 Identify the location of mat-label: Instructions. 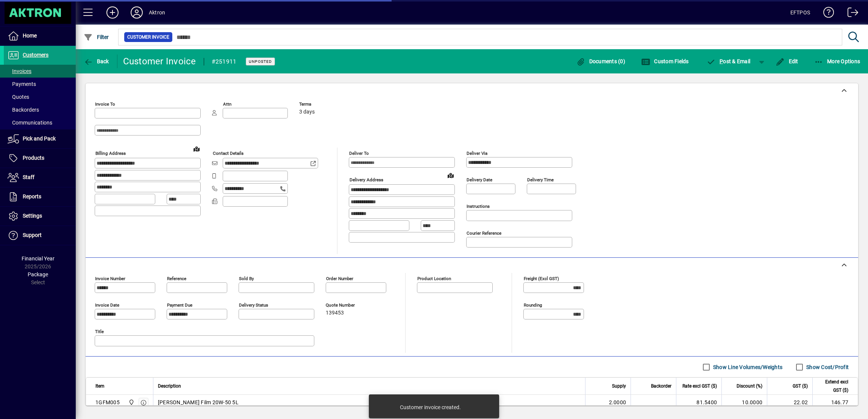
(478, 206).